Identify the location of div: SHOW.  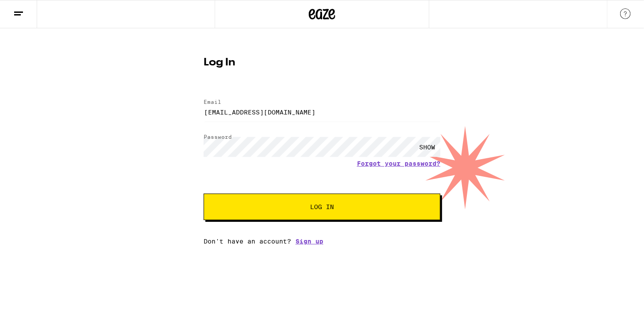
(427, 147).